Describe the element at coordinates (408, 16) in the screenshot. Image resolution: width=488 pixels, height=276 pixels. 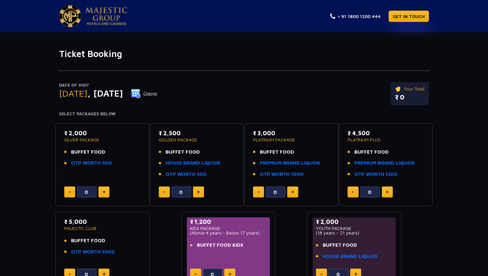
I see `a: GET IN TOUCH` at that location.